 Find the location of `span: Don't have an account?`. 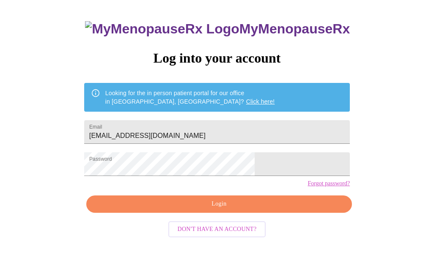

span: Don't have an account? is located at coordinates (217, 229).